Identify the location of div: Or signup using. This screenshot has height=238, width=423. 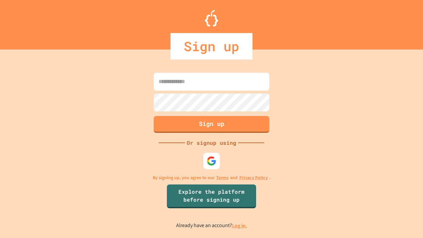
(211, 143).